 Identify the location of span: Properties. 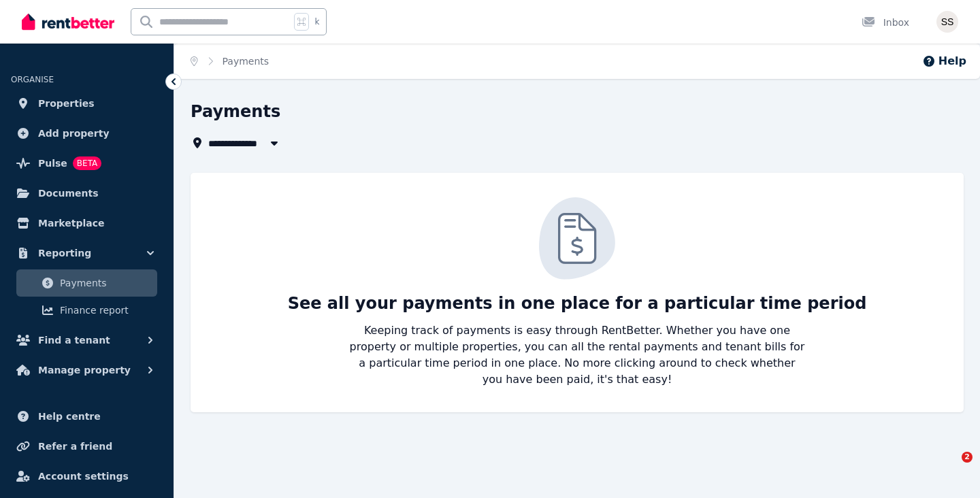
(66, 104).